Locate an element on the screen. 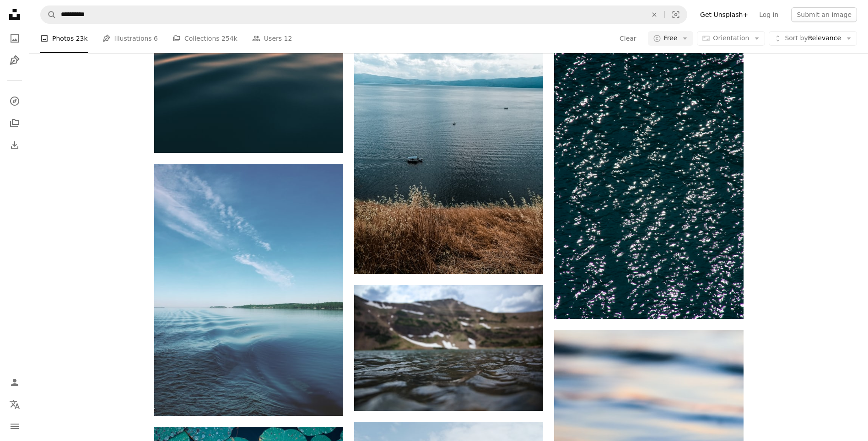  button: Search Unsplash is located at coordinates (48, 14).